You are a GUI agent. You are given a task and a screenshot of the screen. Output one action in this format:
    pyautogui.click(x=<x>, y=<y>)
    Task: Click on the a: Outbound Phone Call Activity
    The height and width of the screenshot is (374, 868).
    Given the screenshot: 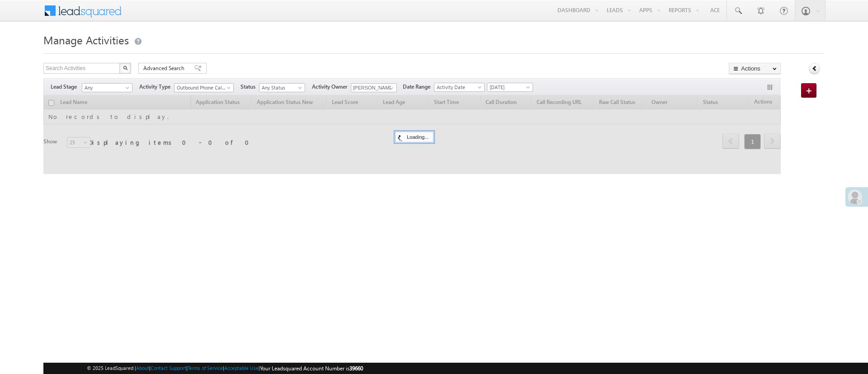 What is the action you would take?
    pyautogui.click(x=204, y=87)
    